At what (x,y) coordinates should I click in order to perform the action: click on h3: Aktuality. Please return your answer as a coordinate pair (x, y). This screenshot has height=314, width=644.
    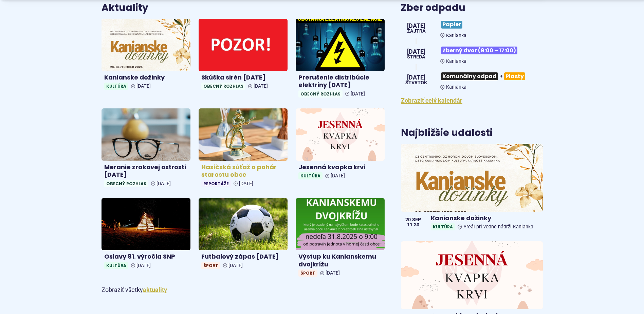
    Looking at the image, I should click on (125, 8).